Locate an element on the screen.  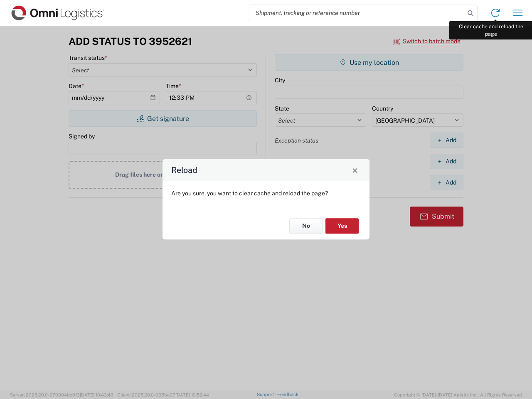
h4: Reload is located at coordinates (184, 170).